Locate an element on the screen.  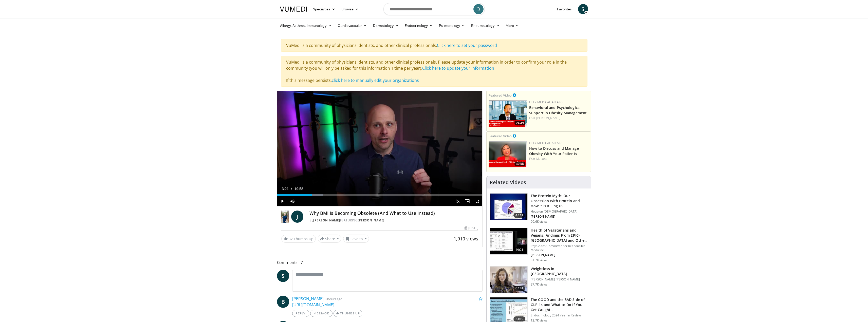
a: click here to manually edit your organizations is located at coordinates (376, 80).